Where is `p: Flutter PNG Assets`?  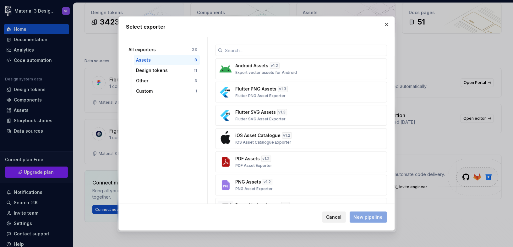
p: Flutter PNG Assets is located at coordinates (256, 89).